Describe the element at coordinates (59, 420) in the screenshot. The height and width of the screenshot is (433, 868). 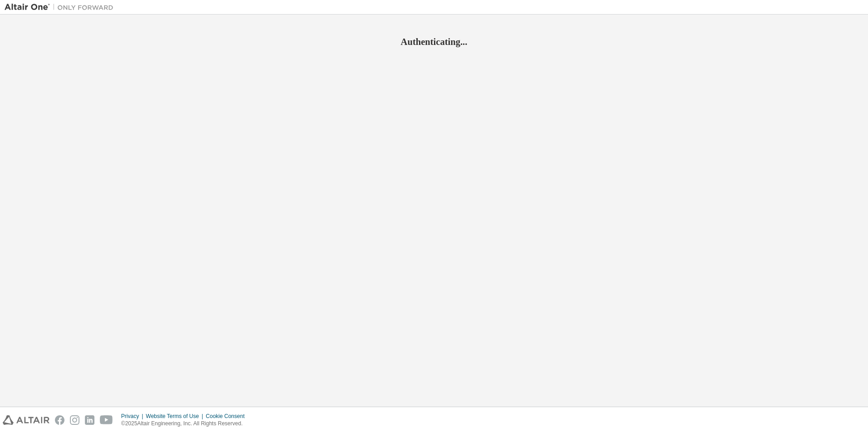
I see `img: facebook.svg` at that location.